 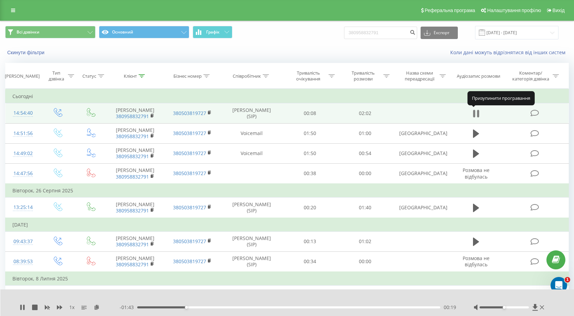 I want to click on div: 10:26:08, so click(x=23, y=295).